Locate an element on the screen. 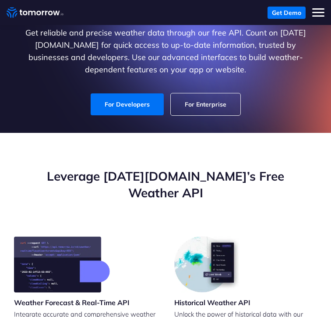  h3: Historical Weather API is located at coordinates (212, 302).